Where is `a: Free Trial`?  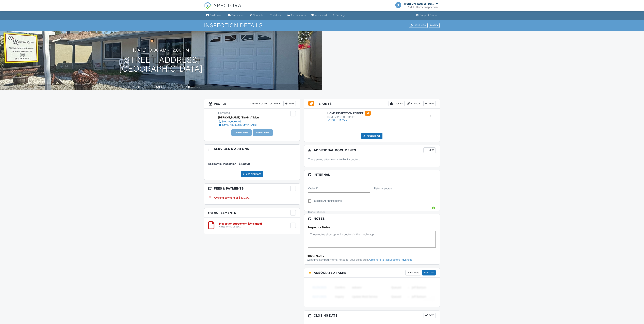 a: Free Trial is located at coordinates (429, 273).